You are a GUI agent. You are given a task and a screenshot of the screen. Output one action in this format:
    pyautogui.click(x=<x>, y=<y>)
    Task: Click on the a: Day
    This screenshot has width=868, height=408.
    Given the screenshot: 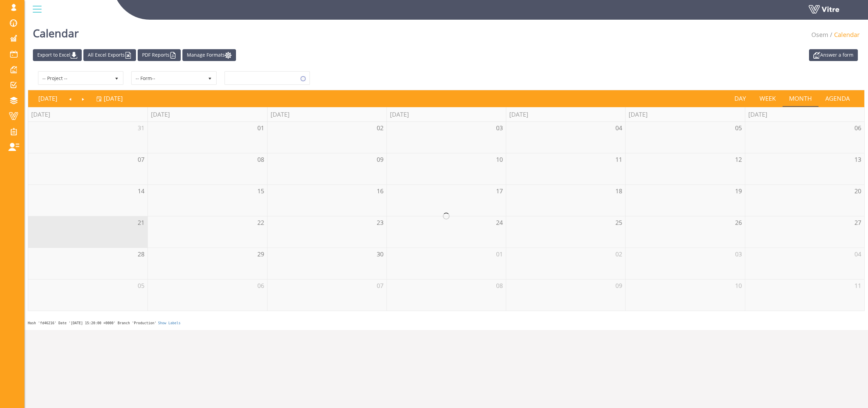 What is the action you would take?
    pyautogui.click(x=740, y=99)
    